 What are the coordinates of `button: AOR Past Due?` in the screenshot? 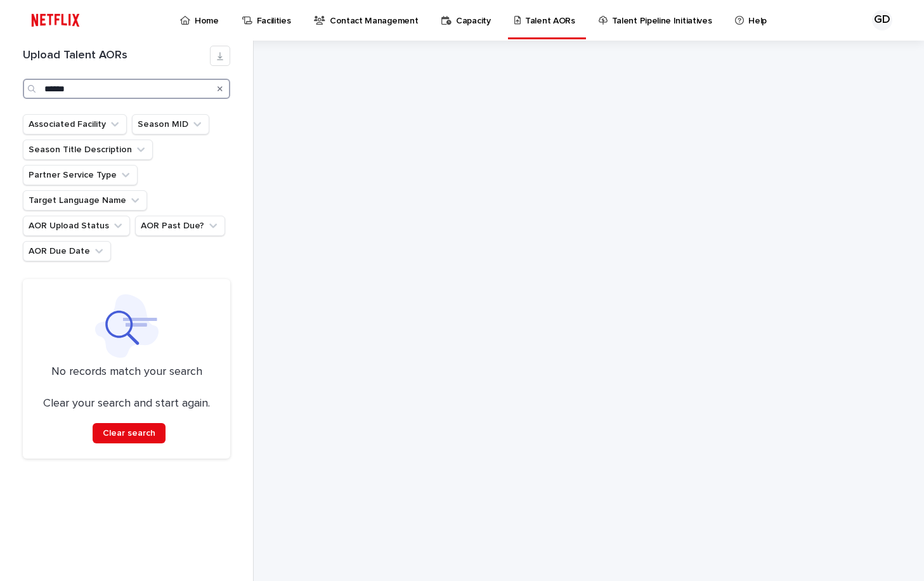 It's located at (180, 226).